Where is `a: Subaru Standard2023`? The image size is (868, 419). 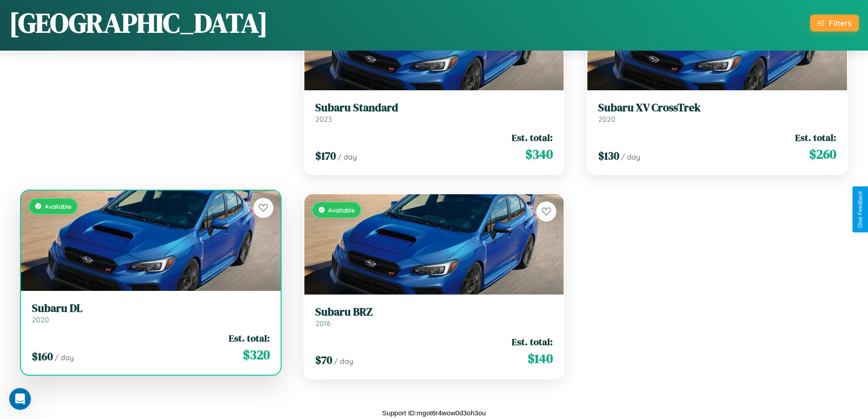
a: Subaru Standard2023 is located at coordinates (434, 112).